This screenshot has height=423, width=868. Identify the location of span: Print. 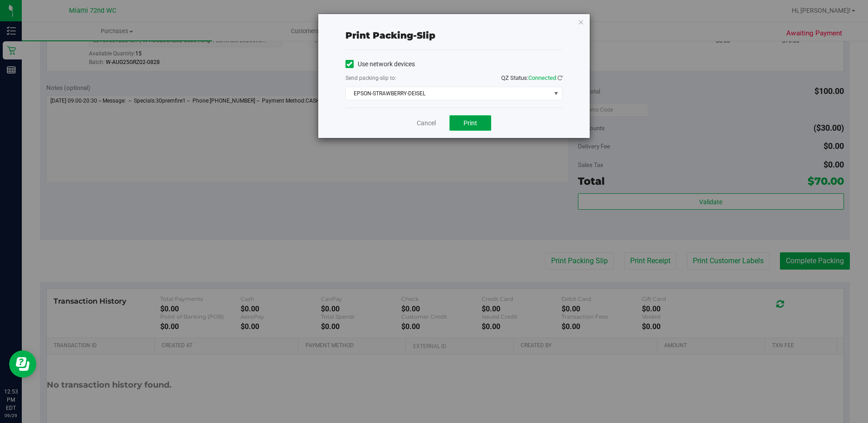
(471, 123).